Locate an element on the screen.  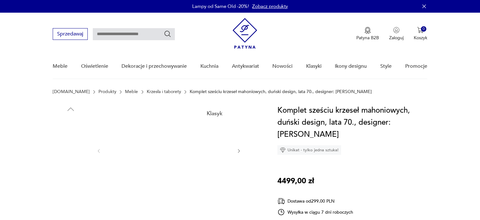
a: Klasyki is located at coordinates (314, 66).